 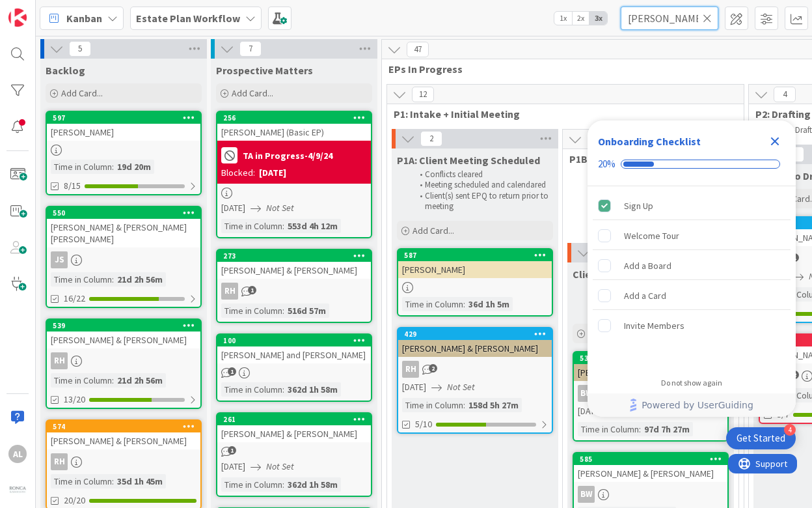 What do you see at coordinates (580, 18) in the screenshot?
I see `span: 2x` at bounding box center [580, 18].